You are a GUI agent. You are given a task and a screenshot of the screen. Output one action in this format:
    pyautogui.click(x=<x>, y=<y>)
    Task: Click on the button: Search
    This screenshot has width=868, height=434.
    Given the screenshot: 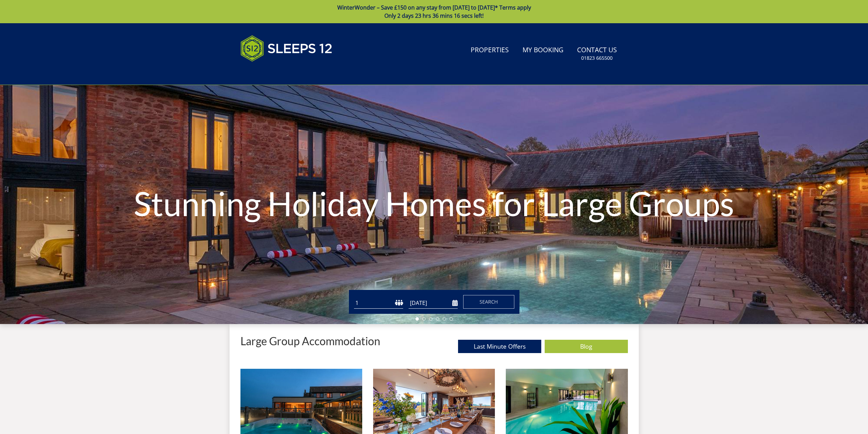 What is the action you would take?
    pyautogui.click(x=489, y=301)
    